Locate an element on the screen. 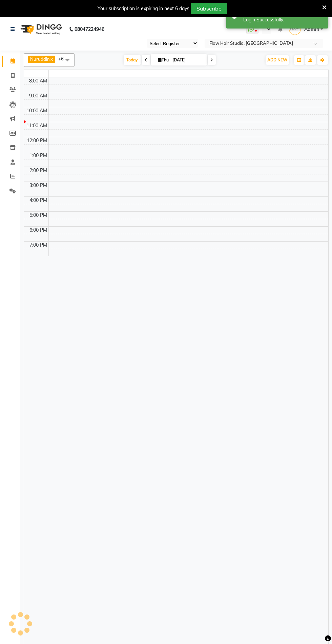 The width and height of the screenshot is (332, 644). button: ADD NEW is located at coordinates (277, 60).